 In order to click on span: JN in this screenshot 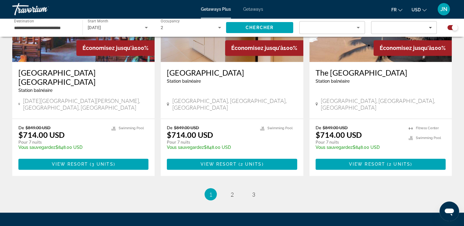, I will do `click(444, 9)`.